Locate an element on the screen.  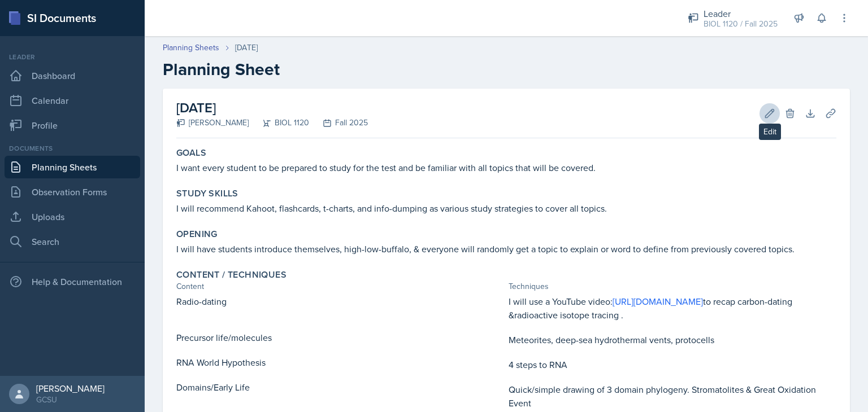
p: I will recommend Kahoot, flashcards, t-charts, and info-dumping as various study strategies to co... is located at coordinates (506, 208).